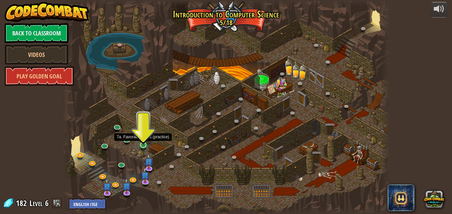 The width and height of the screenshot is (452, 214). Describe the element at coordinates (39, 76) in the screenshot. I see `a: Play Golden Goal` at that location.